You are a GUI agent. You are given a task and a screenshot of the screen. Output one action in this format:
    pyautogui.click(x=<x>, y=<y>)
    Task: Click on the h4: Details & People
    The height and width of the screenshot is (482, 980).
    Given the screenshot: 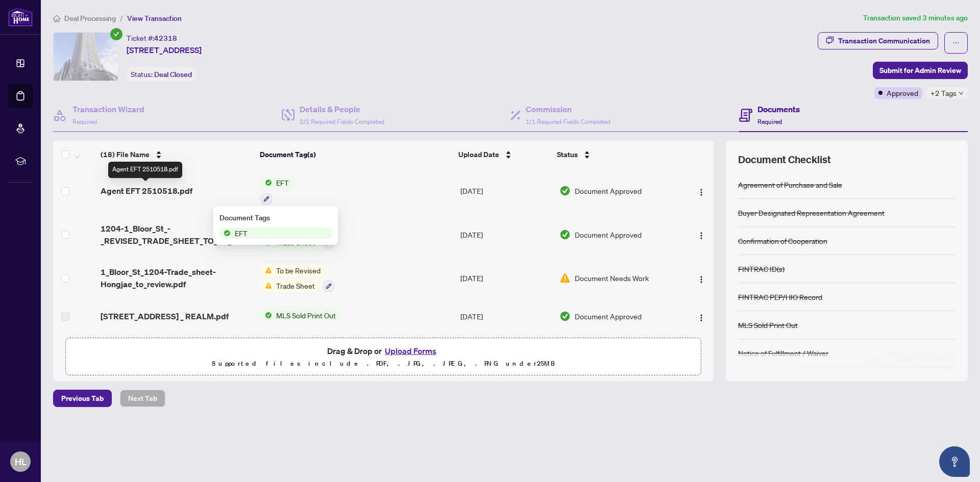 What is the action you would take?
    pyautogui.click(x=342, y=109)
    